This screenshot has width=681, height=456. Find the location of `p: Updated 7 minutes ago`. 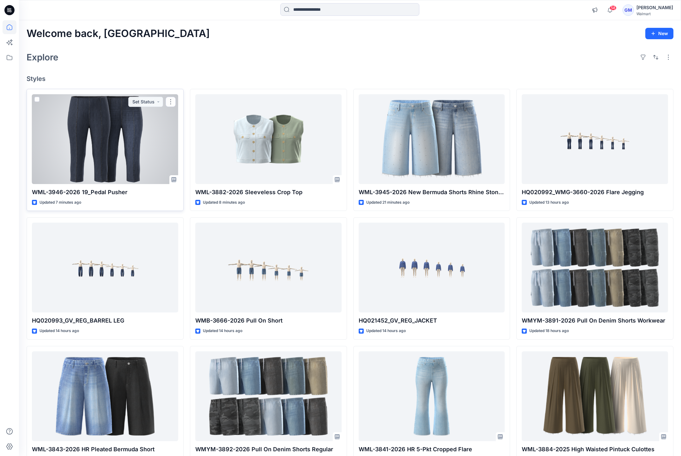

p: Updated 7 minutes ago is located at coordinates (60, 202).